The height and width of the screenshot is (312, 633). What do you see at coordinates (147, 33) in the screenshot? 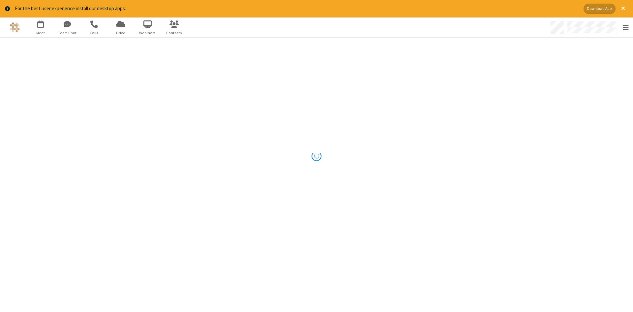
I see `span: Webinars` at bounding box center [147, 33].